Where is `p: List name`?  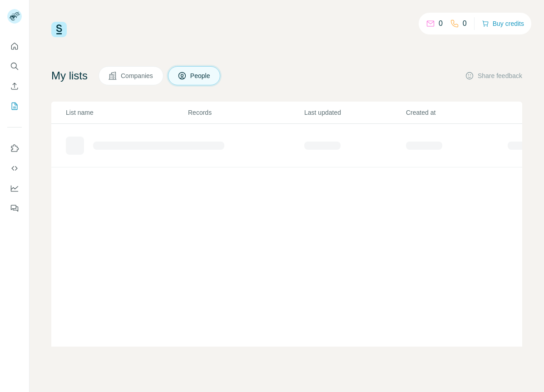
p: List name is located at coordinates (126, 112).